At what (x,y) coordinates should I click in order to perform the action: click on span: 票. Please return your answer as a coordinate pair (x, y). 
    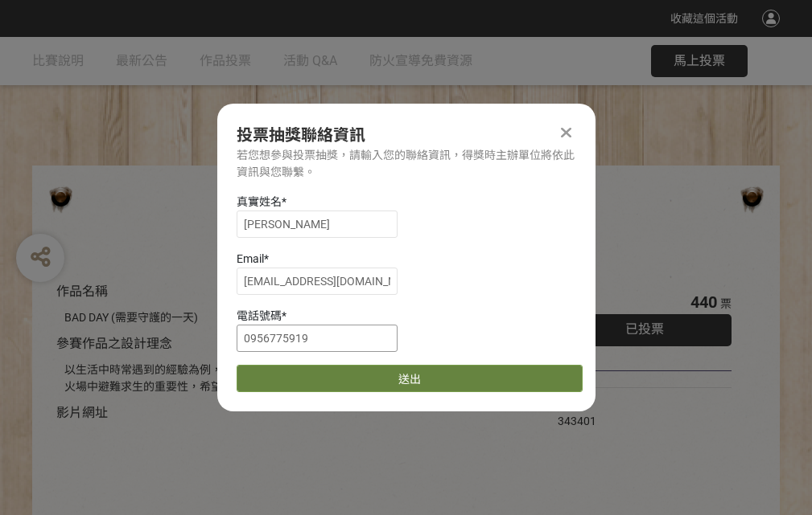
    Looking at the image, I should click on (726, 304).